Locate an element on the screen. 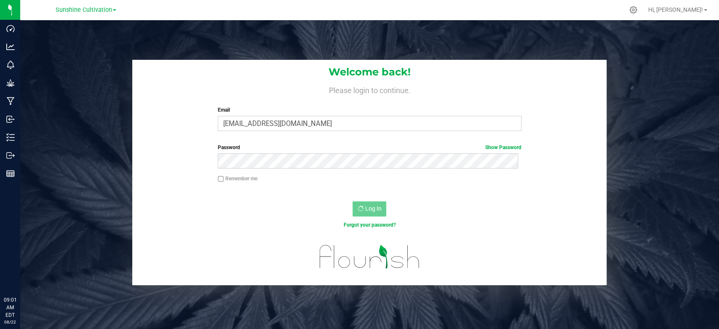 The height and width of the screenshot is (329, 719). h1: Welcome back! is located at coordinates (369, 72).